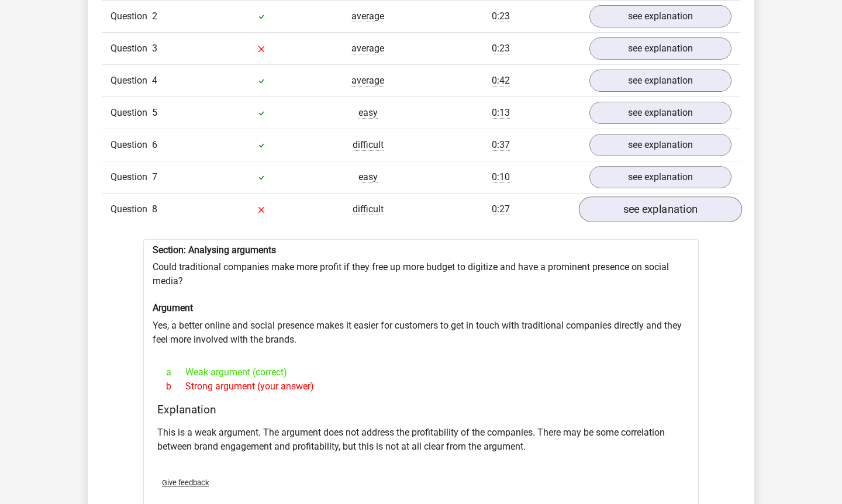 The image size is (842, 504). What do you see at coordinates (155, 15) in the screenshot?
I see `span: 2` at bounding box center [155, 15].